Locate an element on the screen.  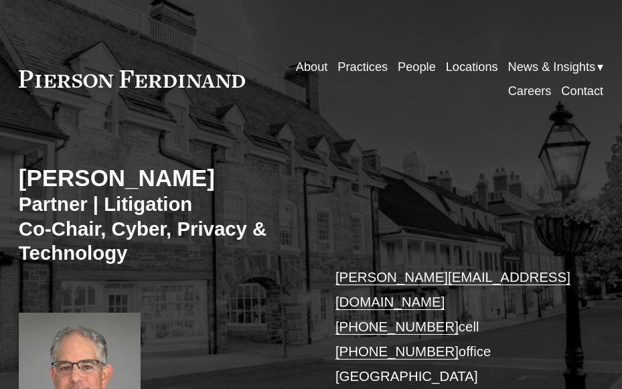
a: folder dropdown is located at coordinates (555, 67).